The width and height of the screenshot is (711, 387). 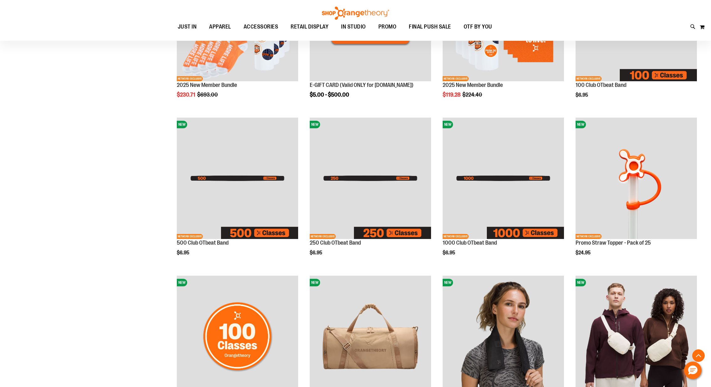 What do you see at coordinates (237, 178) in the screenshot?
I see `img: Image of 500 Club OTbeat Band` at bounding box center [237, 178].